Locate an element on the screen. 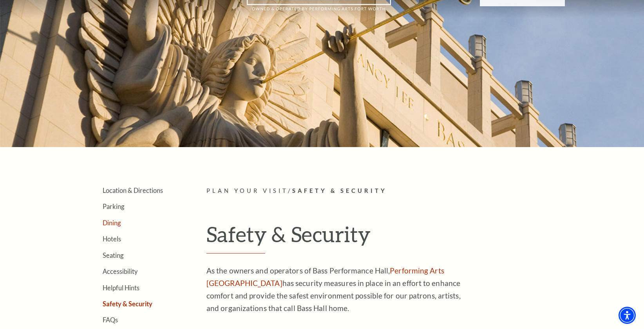 The image size is (644, 329). a: Safety & Security is located at coordinates (127, 304).